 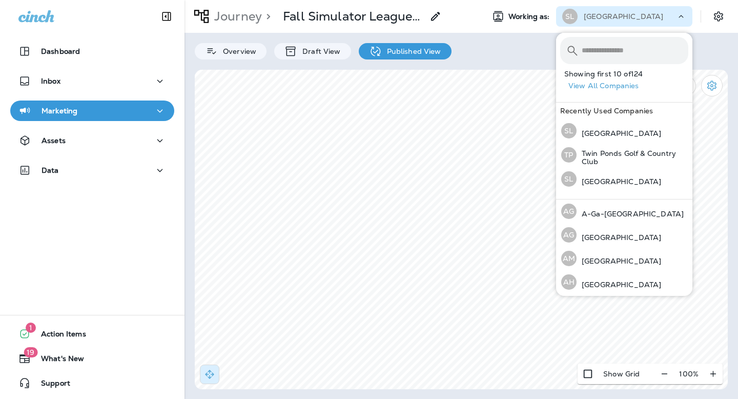 What do you see at coordinates (624, 111) in the screenshot?
I see `div: Recently Used Companies` at bounding box center [624, 111].